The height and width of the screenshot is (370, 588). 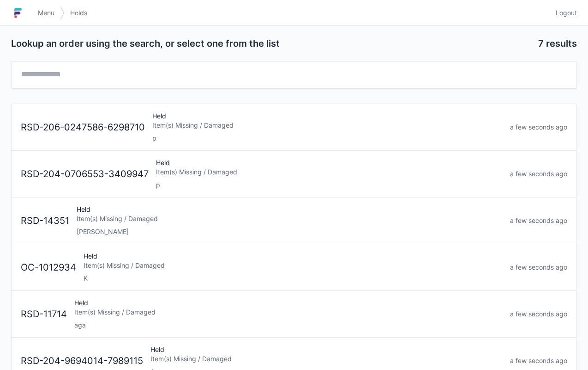 I want to click on div: K, so click(x=293, y=278).